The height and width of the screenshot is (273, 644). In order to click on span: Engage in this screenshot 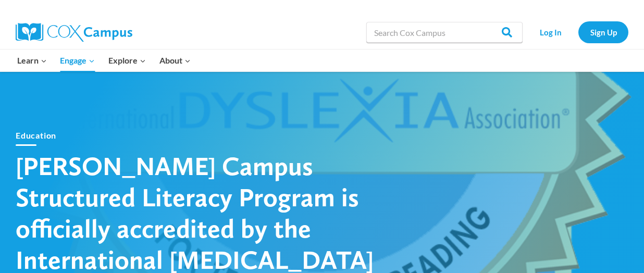, I will do `click(77, 60)`.